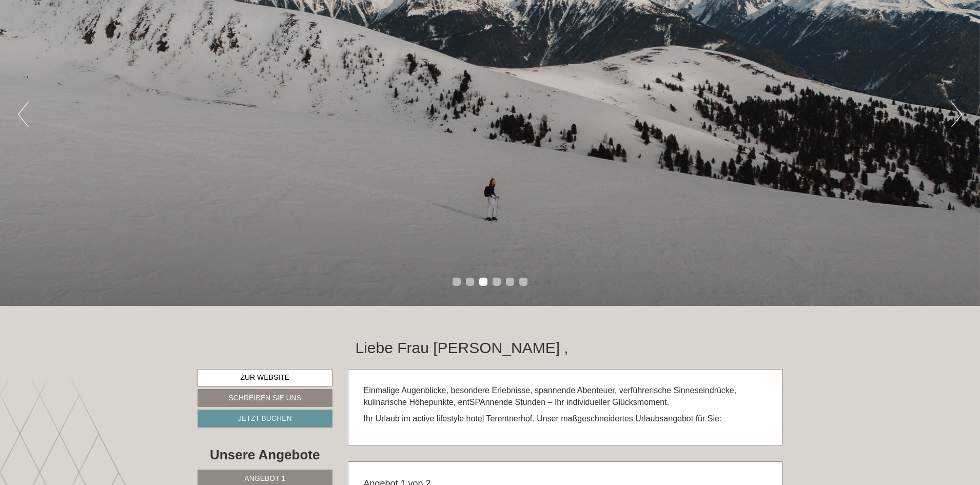  Describe the element at coordinates (265, 455) in the screenshot. I see `div: Unsere Angebote` at that location.